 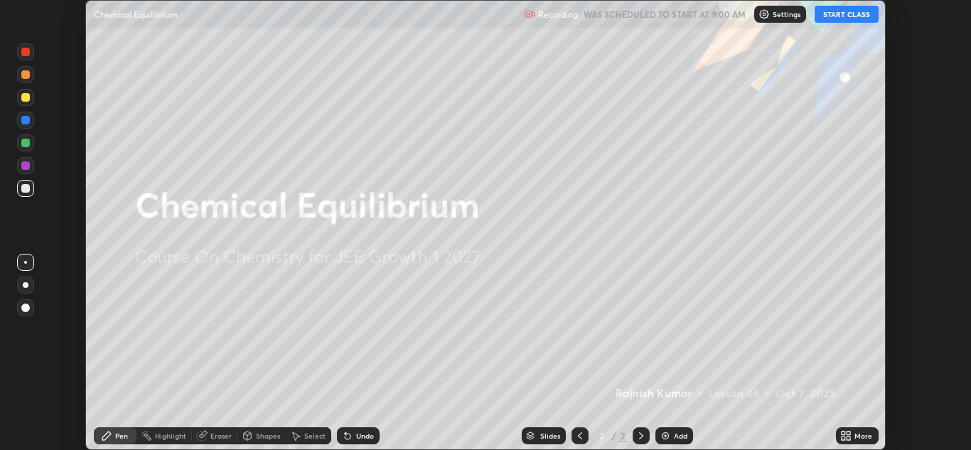 I want to click on p: Chemical Equilibrium, so click(x=136, y=14).